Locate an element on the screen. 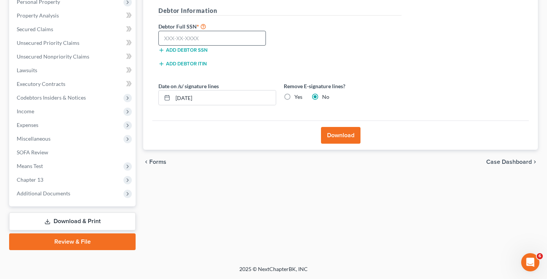  button: Home is located at coordinates (126, 10).